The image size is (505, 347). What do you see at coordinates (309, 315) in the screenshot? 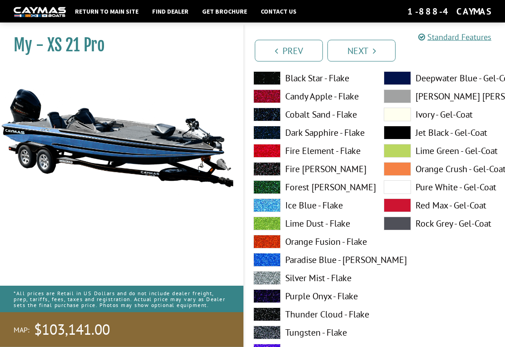
I see `label: Thunder Cloud - Flake` at bounding box center [309, 315].